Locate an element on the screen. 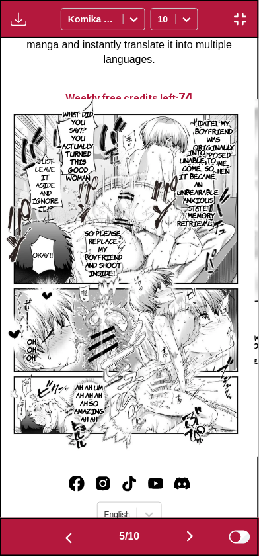 This screenshot has width=259, height=557. p: Ah ah um ah ah ah ah so amazing ah ah is located at coordinates (89, 404).